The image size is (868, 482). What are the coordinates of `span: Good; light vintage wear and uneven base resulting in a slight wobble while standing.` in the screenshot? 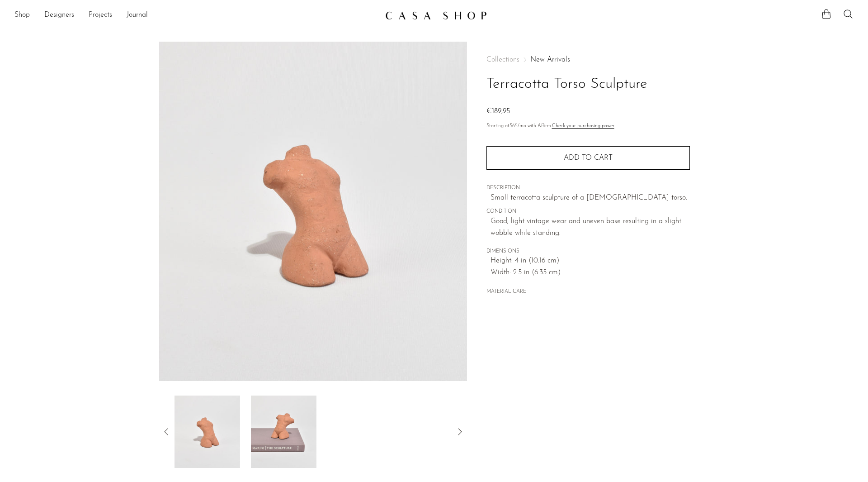 It's located at (590, 227).